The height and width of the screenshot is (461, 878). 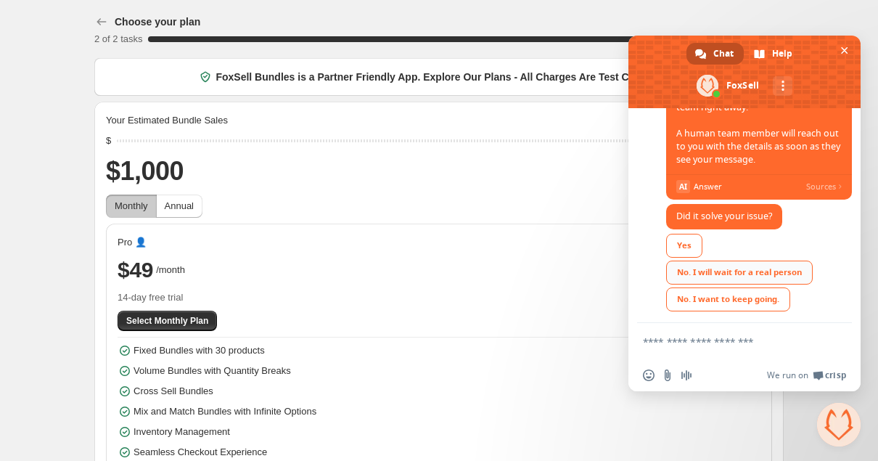 What do you see at coordinates (439, 171) in the screenshot?
I see `h2: $1,000` at bounding box center [439, 171].